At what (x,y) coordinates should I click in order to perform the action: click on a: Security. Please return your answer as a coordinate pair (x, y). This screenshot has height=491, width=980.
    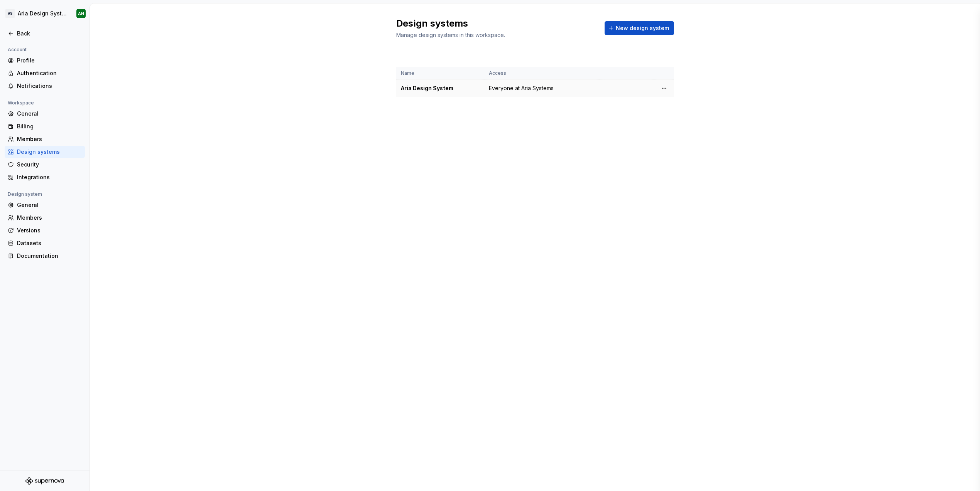
    Looking at the image, I should click on (45, 164).